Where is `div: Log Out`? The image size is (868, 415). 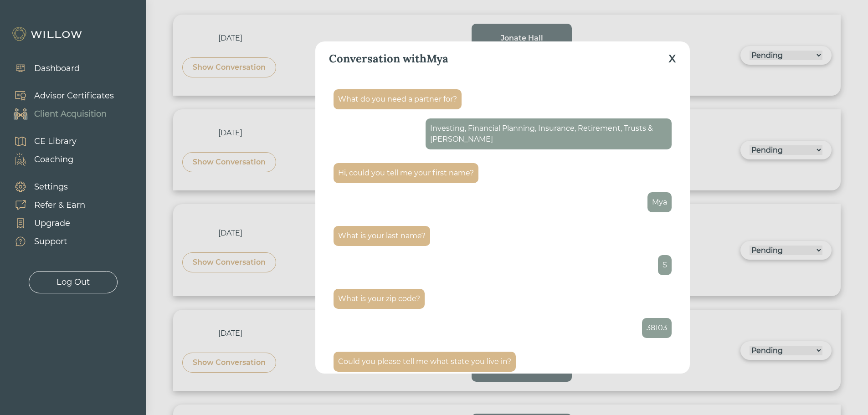 div: Log Out is located at coordinates (73, 282).